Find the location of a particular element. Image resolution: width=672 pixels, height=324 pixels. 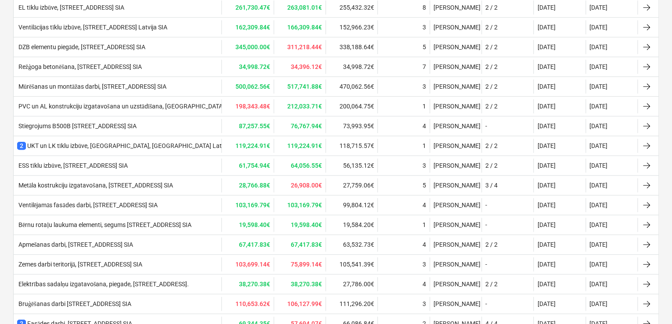

div: 470,062.56€ is located at coordinates (351, 86).